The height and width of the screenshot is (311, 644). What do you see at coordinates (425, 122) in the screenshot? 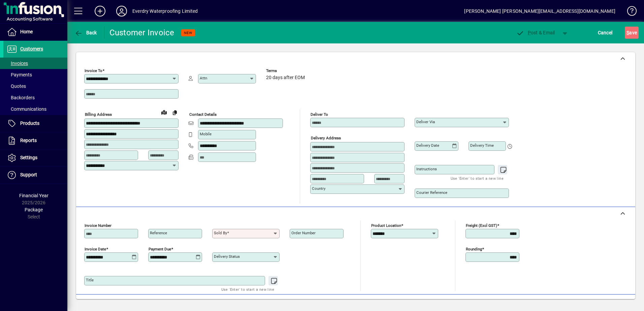
I see `mat-label: Deliver via` at bounding box center [425, 122].